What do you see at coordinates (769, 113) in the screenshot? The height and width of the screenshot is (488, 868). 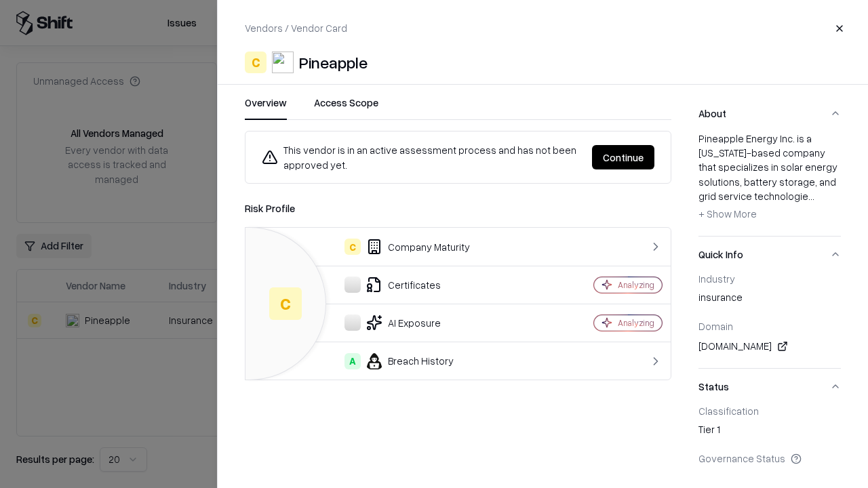 I see `button: About` at bounding box center [769, 113].